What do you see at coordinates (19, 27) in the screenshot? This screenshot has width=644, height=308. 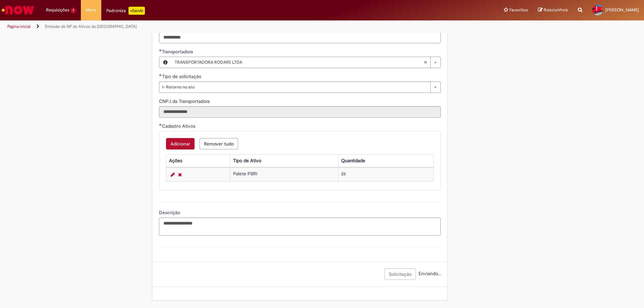 I see `a: Página inicial` at bounding box center [19, 27].